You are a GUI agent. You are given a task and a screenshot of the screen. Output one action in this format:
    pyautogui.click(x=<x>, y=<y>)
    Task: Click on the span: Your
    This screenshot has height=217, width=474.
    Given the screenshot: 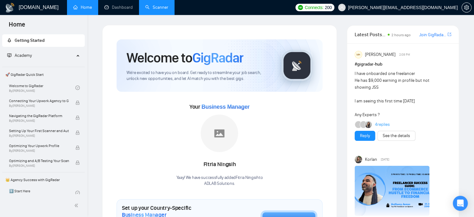 What is the action you would take?
    pyautogui.click(x=219, y=107)
    